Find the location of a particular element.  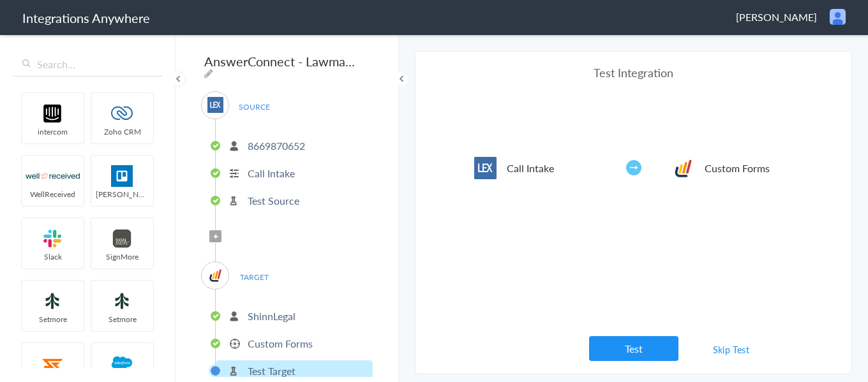

span: Zoho CRM is located at coordinates (122, 131).